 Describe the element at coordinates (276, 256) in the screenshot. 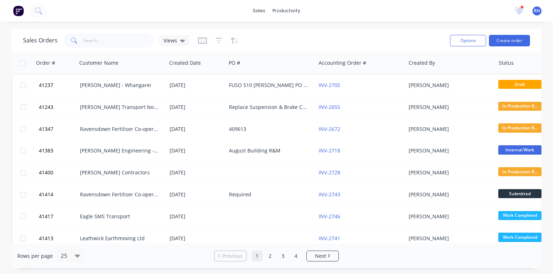

I see `ul: Pagination` at that location.